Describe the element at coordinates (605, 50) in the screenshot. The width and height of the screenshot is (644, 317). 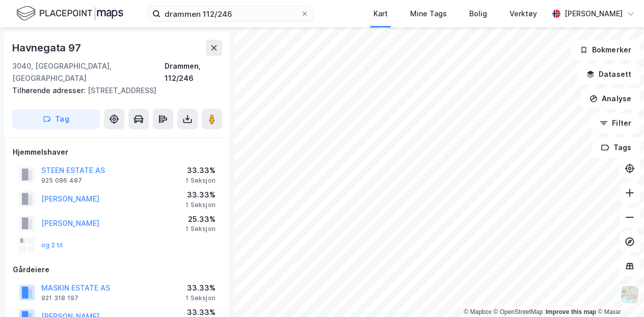
I see `button: Bokmerker` at that location.